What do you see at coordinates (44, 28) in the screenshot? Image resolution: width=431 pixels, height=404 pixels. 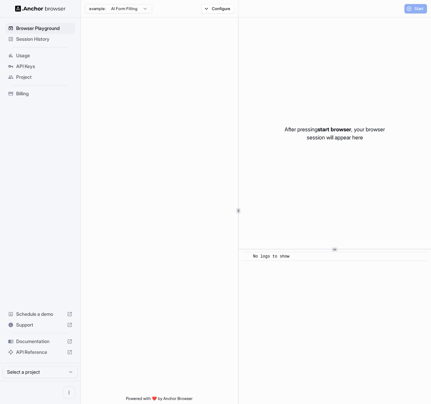 I see `span: Browser Playground` at bounding box center [44, 28].